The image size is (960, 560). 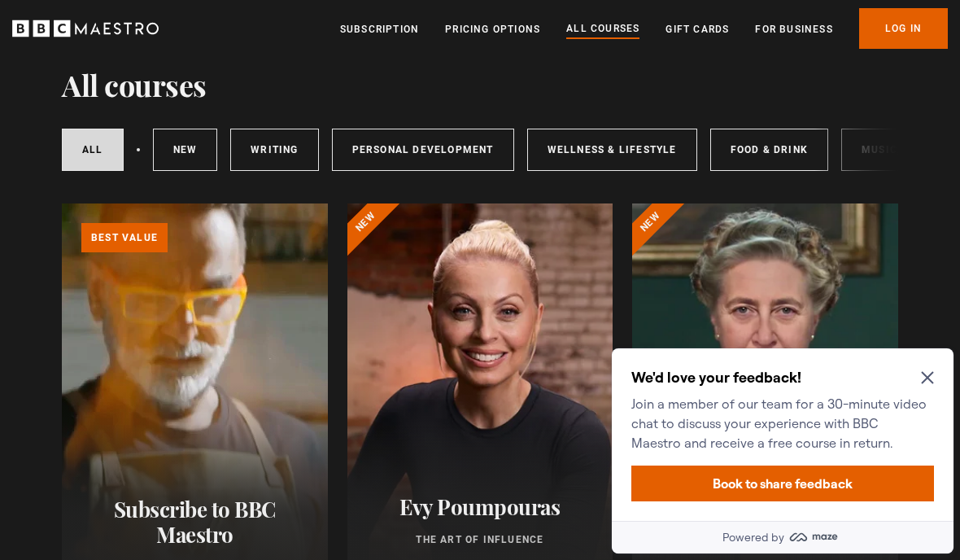 I want to click on a: Wellness & Lifestyle, so click(x=612, y=150).